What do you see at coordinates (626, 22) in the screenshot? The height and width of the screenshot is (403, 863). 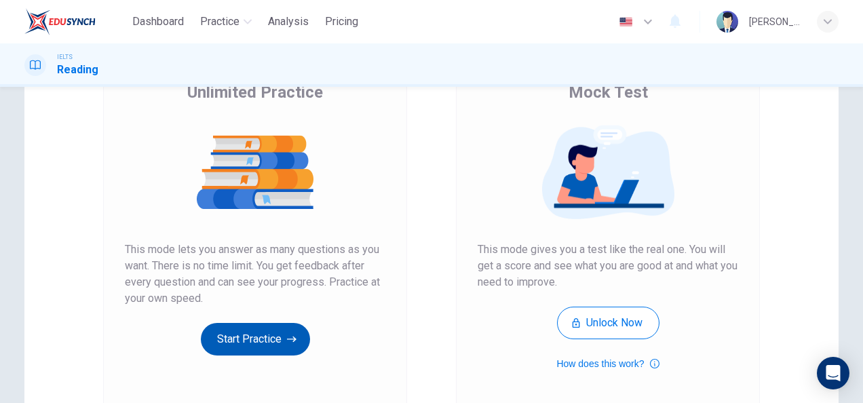 I see `img: en` at bounding box center [626, 22].